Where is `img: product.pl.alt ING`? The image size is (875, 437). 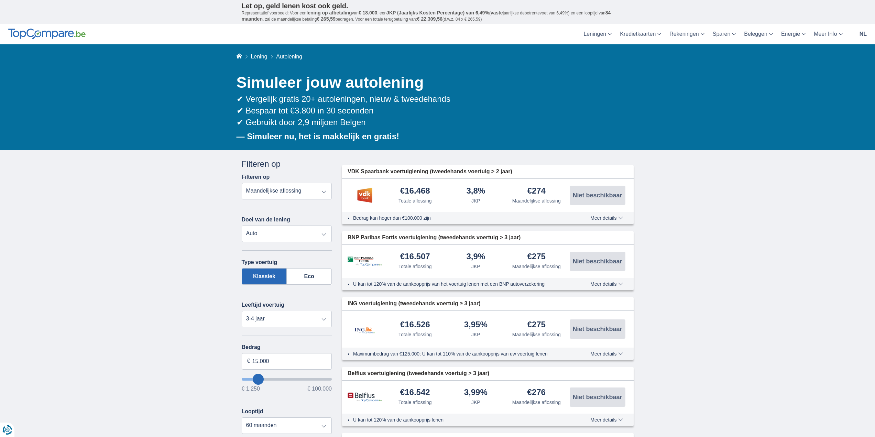 img: product.pl.alt ING is located at coordinates (365, 329).